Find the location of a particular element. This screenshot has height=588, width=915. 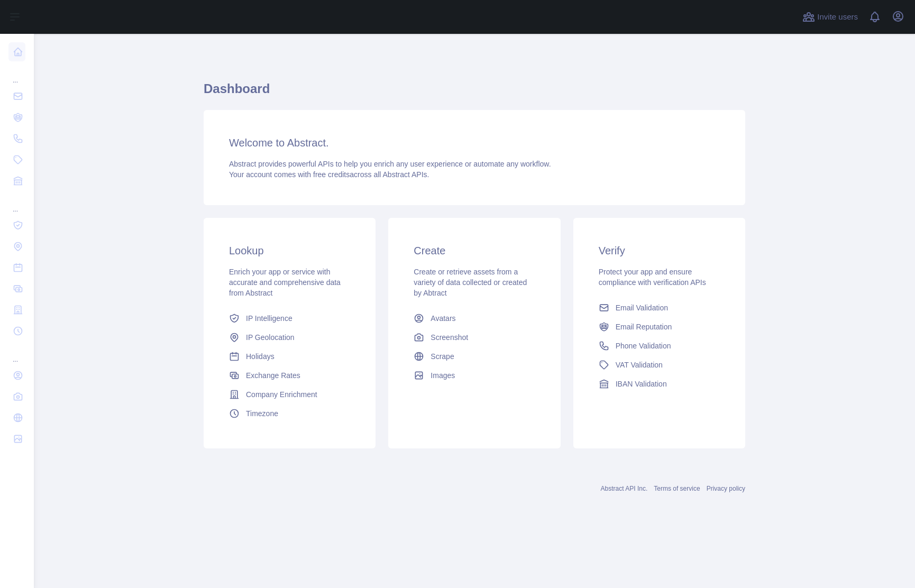

span: Exchange Rates is located at coordinates (273, 376).